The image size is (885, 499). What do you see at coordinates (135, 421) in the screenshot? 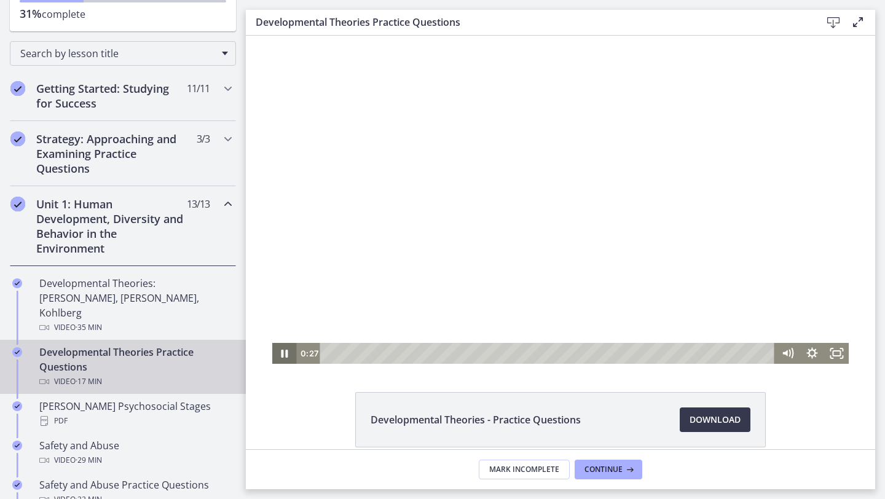
I see `div: PDF` at bounding box center [135, 421].